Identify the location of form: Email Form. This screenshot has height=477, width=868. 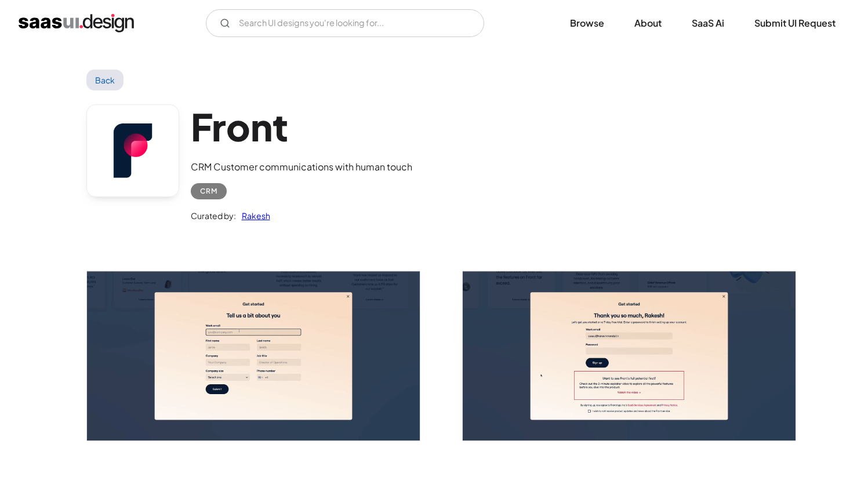
(345, 23).